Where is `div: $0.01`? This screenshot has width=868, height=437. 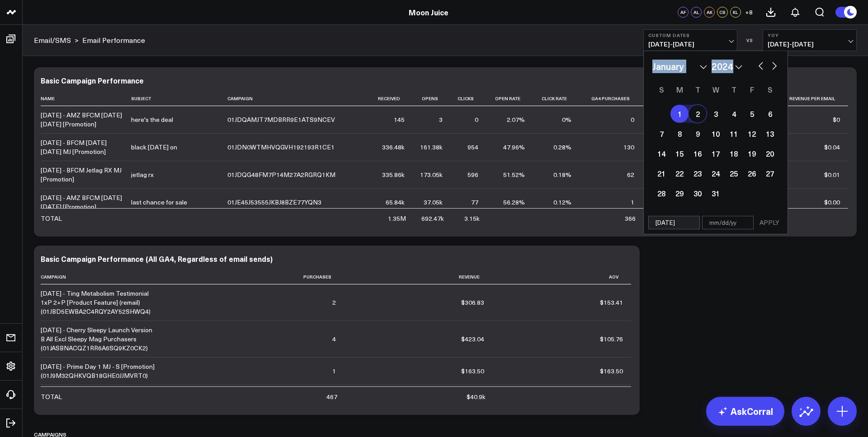 div: $0.01 is located at coordinates (832, 175).